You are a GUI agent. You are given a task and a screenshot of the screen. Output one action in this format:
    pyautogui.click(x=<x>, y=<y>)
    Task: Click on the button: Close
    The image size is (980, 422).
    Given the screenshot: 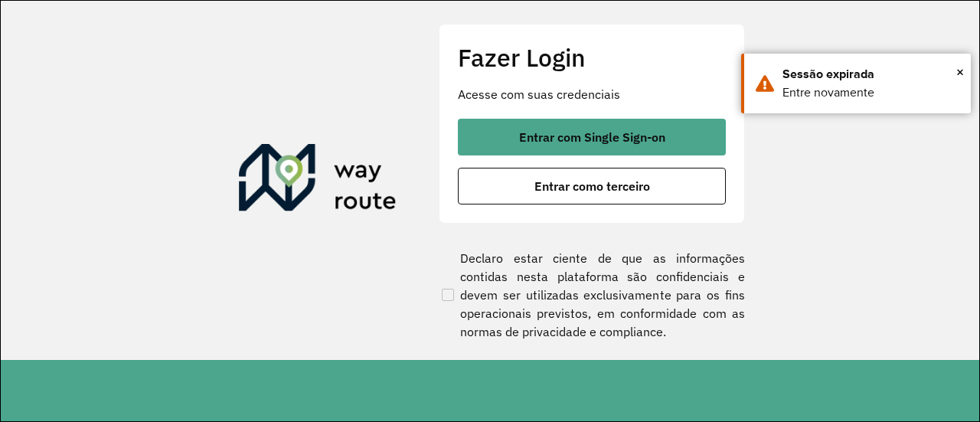 What is the action you would take?
    pyautogui.click(x=961, y=72)
    